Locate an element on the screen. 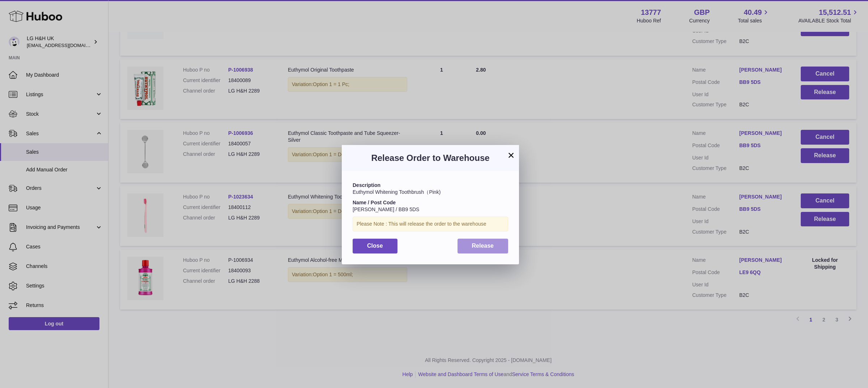  button: Close is located at coordinates (375, 246).